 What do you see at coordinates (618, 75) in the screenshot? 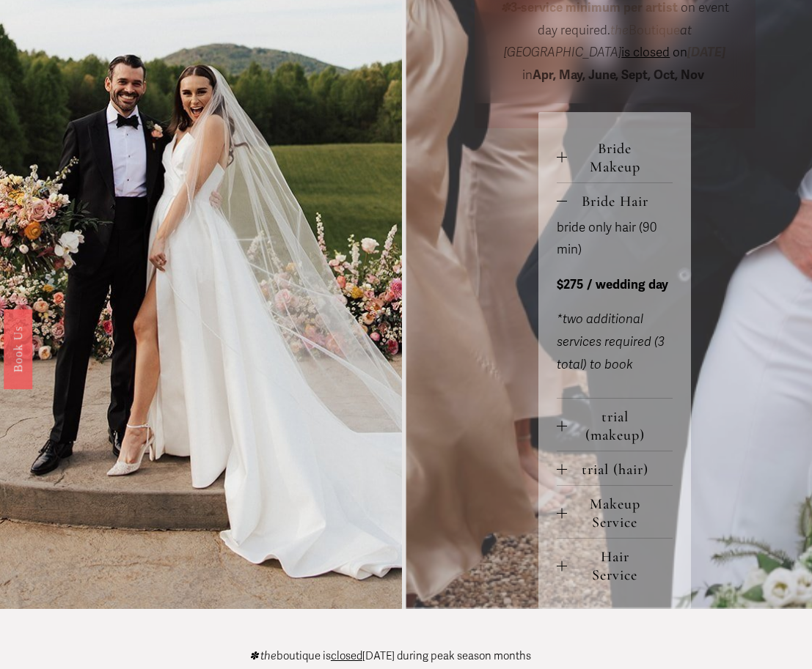
I see `strong: Apr, May, June, Sept, Oct, Nov` at bounding box center [618, 75].